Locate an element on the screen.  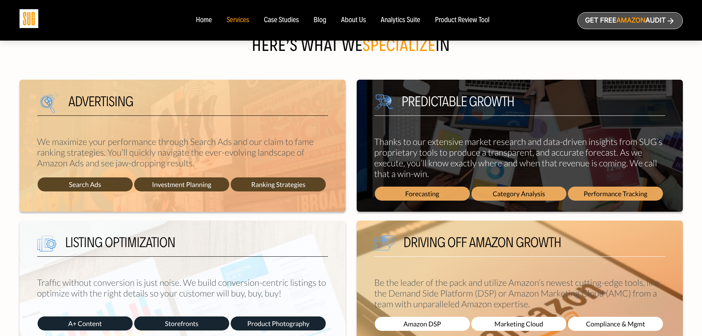
span: Amazon is located at coordinates (630, 20).